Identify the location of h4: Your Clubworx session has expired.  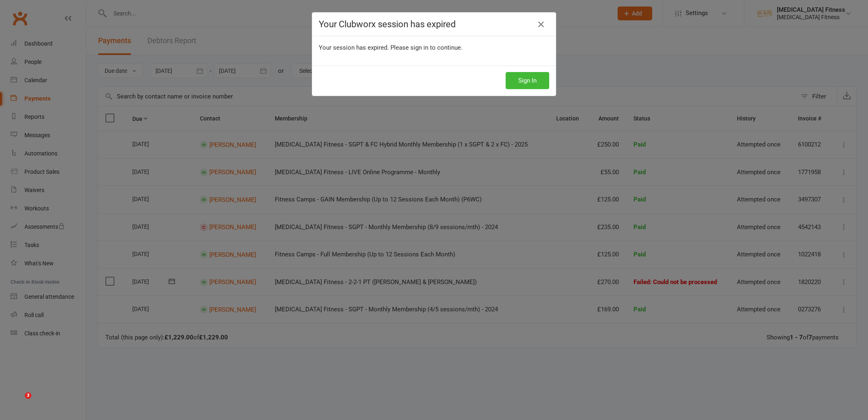
(434, 24).